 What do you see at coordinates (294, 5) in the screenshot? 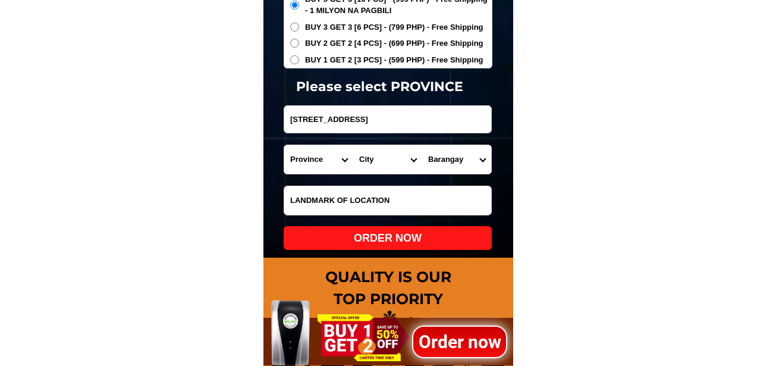
I see `input: BUY 5 GET 5 [10 PCS] - (999 PHP) - Free Shipping - 1 MILYON NA PAGBILI` at bounding box center [294, 5].